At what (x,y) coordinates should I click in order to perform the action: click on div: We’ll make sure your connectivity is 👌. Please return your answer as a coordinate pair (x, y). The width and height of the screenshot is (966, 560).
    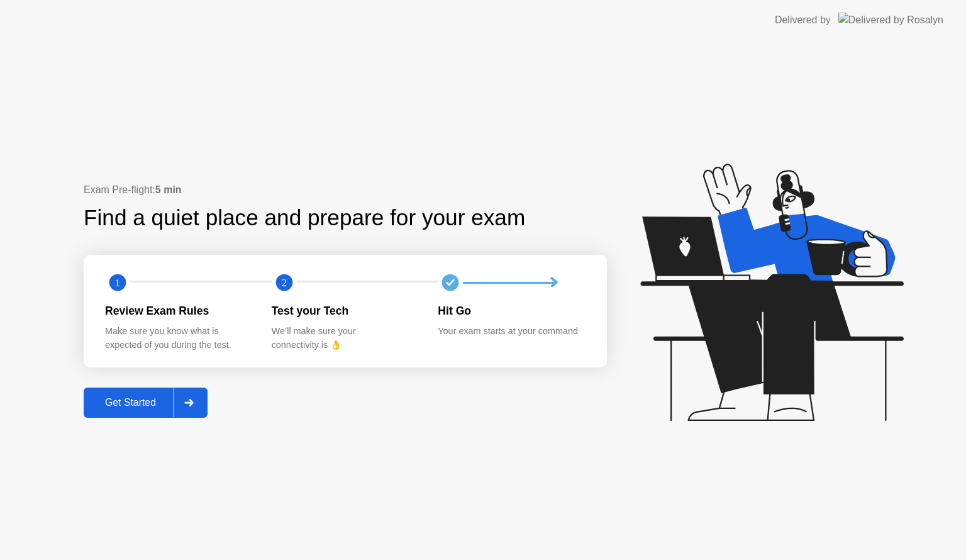
    Looking at the image, I should click on (345, 338).